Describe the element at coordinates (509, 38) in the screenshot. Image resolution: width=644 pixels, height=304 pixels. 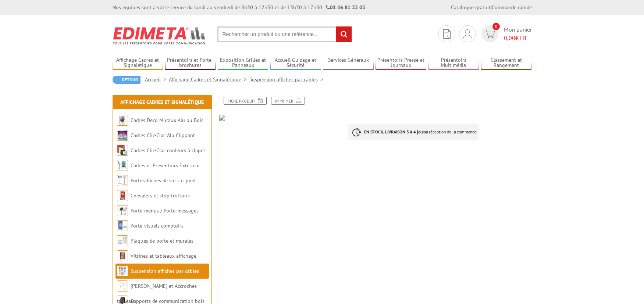
I see `span: 0,00` at that location.